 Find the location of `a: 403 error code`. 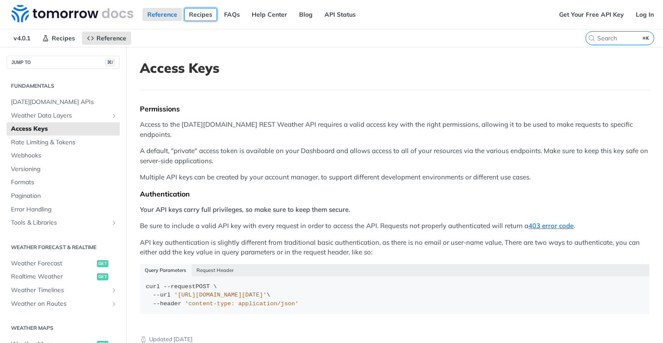

a: 403 error code is located at coordinates (551, 225).